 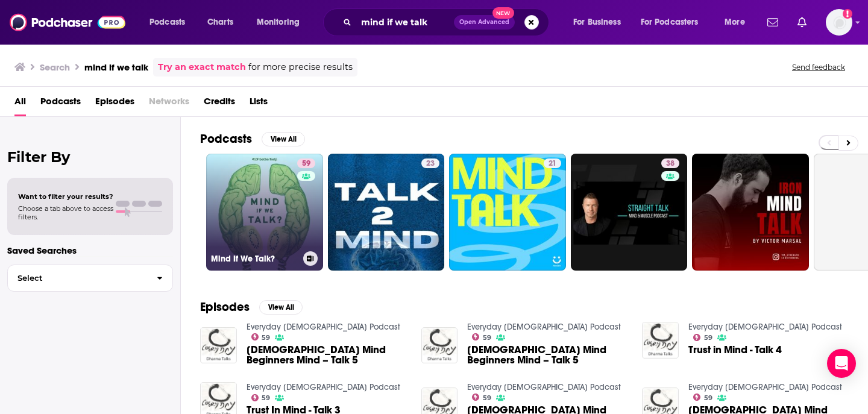 What do you see at coordinates (114, 104) in the screenshot?
I see `span: Episodes` at bounding box center [114, 104].